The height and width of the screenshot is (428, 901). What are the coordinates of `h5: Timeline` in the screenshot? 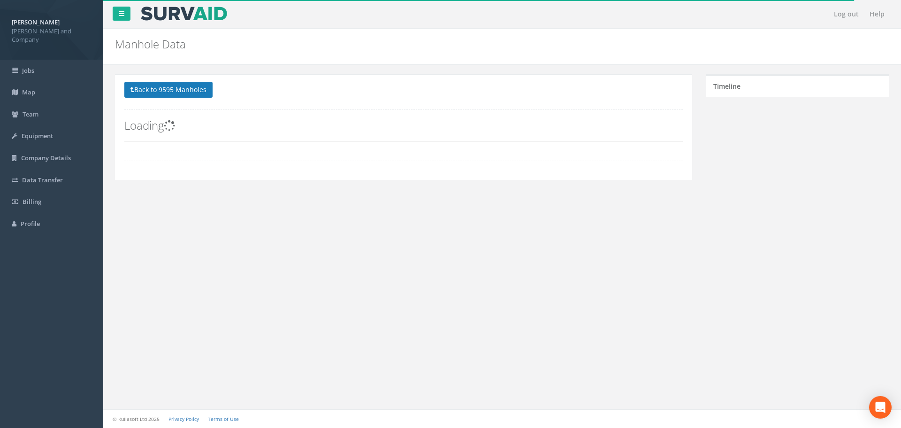 It's located at (727, 86).